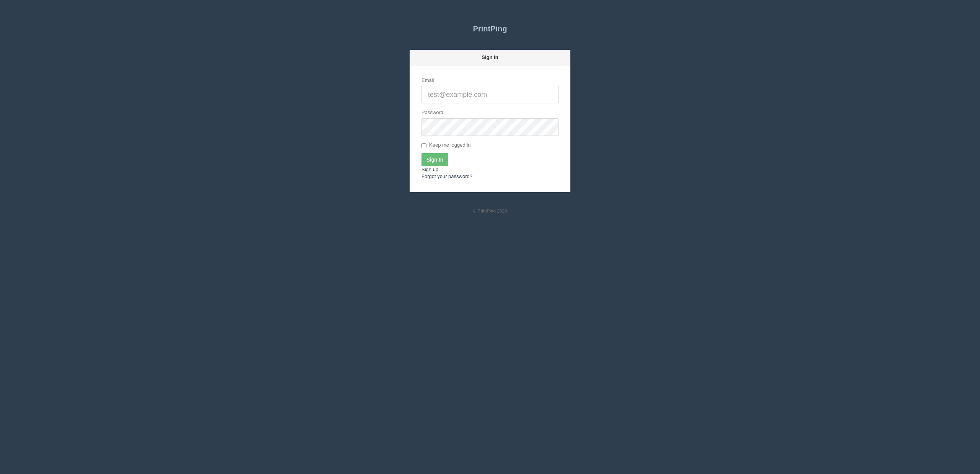 The width and height of the screenshot is (980, 474). Describe the element at coordinates (435, 160) in the screenshot. I see `input: Sign In` at that location.